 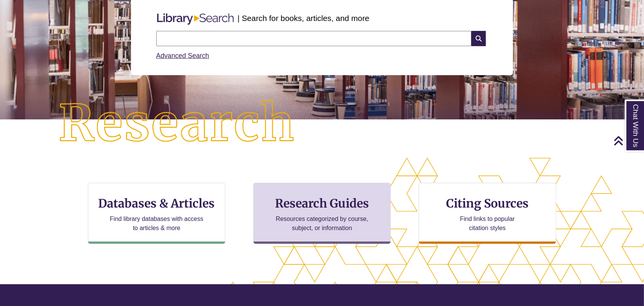 What do you see at coordinates (628, 141) in the screenshot?
I see `a: Back to Top` at bounding box center [628, 141].